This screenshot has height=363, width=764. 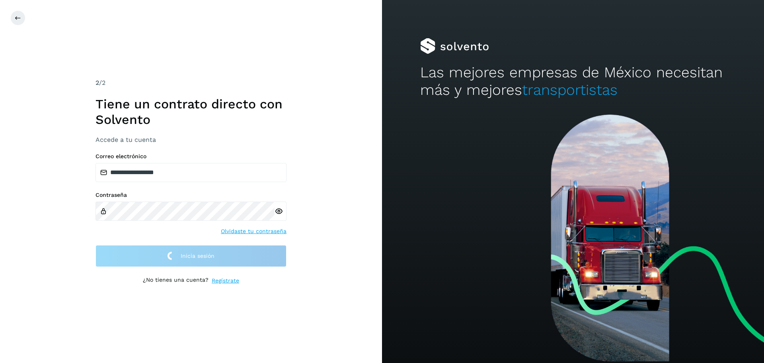 What do you see at coordinates (191, 256) in the screenshot?
I see `button: Inicia sesión` at bounding box center [191, 256].